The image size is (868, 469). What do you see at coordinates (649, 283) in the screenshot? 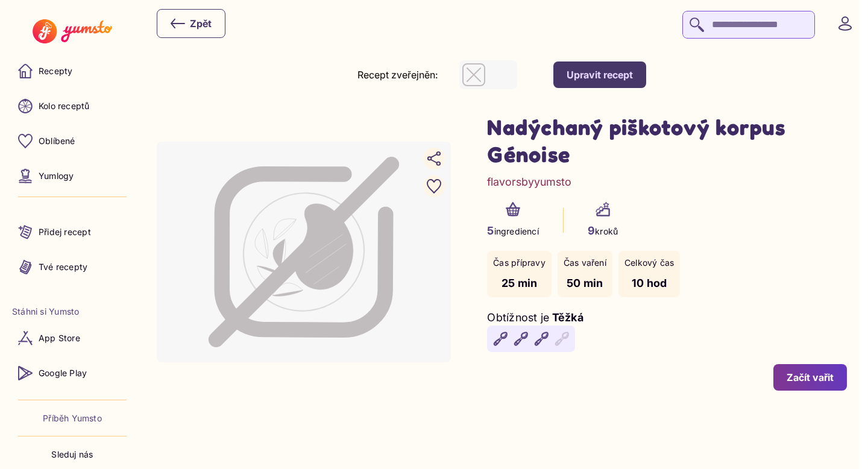
I see `span: 10 hod` at bounding box center [649, 283].